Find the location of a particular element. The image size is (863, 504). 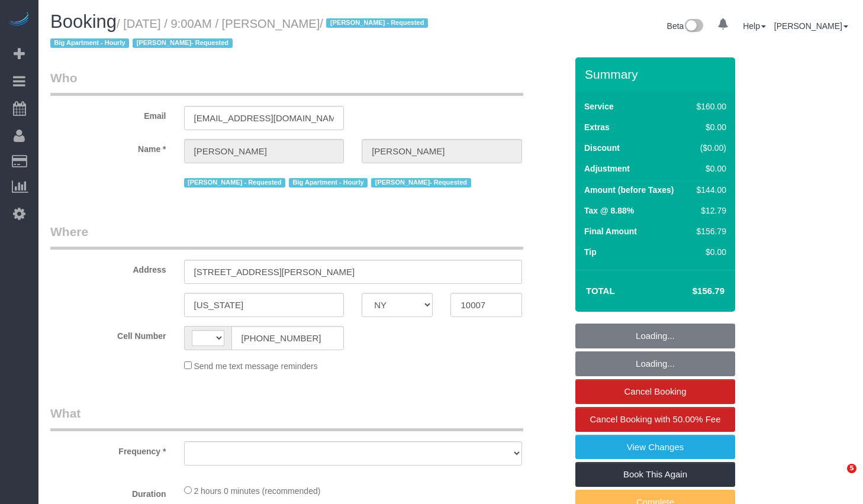

label: Cell Number is located at coordinates (108, 334).